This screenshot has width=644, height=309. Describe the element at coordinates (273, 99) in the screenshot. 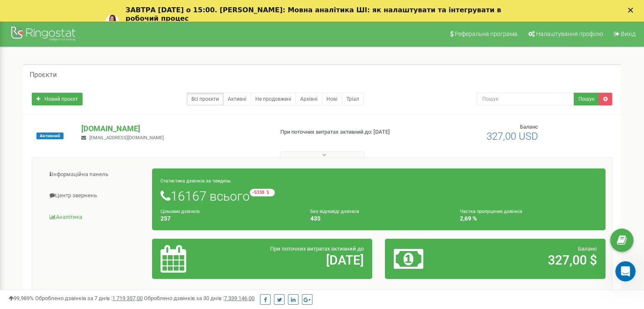

I see `a: Не продовжені` at that location.